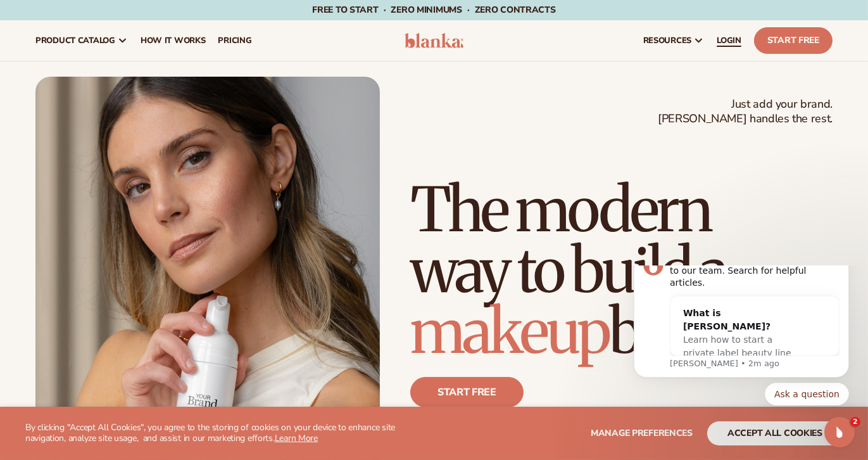 The height and width of the screenshot is (460, 868). Describe the element at coordinates (668, 41) in the screenshot. I see `span: resources` at that location.